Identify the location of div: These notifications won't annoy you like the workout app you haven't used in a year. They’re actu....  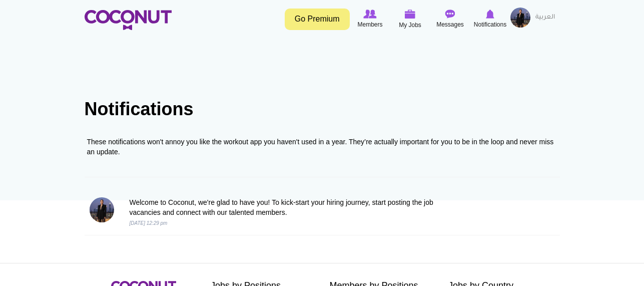
(322, 147).